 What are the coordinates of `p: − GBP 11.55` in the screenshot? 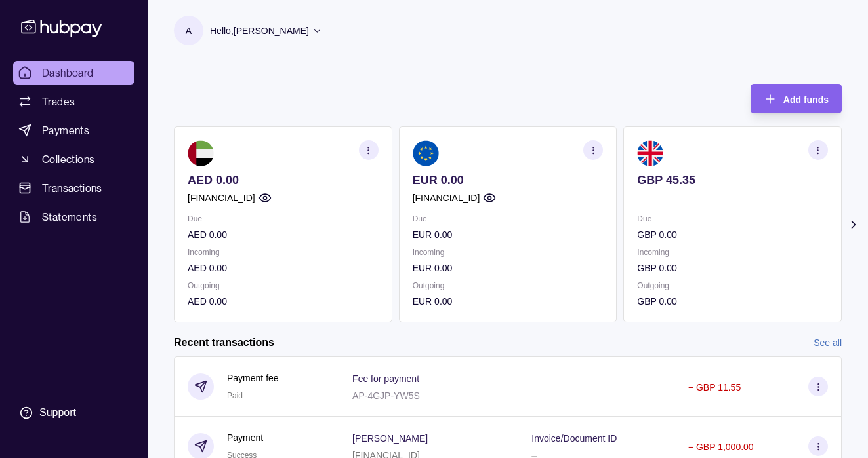 It's located at (715, 387).